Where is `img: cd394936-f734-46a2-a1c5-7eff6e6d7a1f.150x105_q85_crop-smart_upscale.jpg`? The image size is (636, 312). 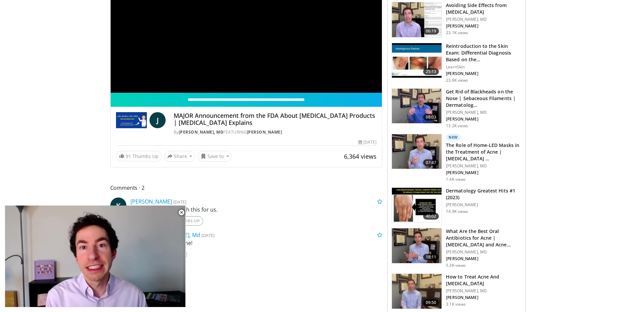
img: cd394936-f734-46a2-a1c5-7eff6e6d7a1f.150x105_q85_crop-smart_upscale.jpg is located at coordinates (417, 246).